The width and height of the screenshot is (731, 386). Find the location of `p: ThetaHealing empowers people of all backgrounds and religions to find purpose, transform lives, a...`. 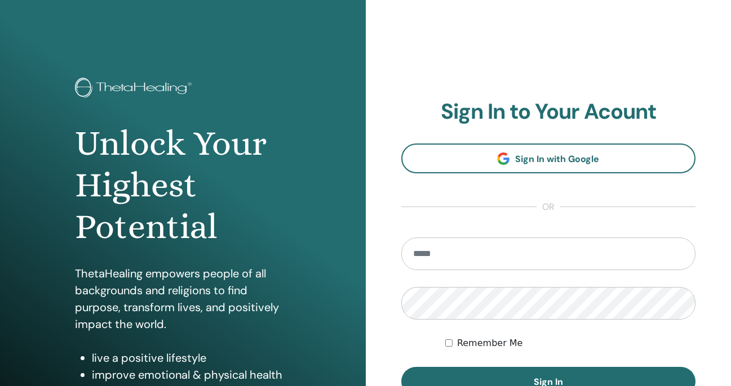

p: ThetaHealing empowers people of all backgrounds and religions to find purpose, transform lives, a... is located at coordinates (183, 299).